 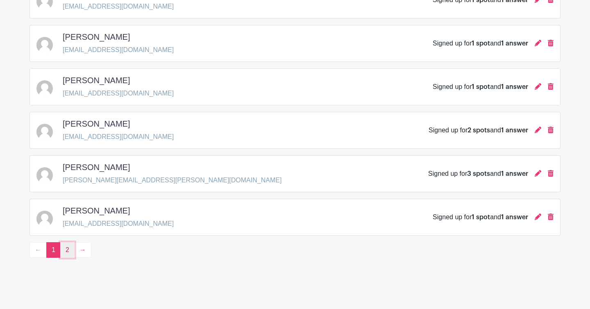 I want to click on span: 3 spots, so click(x=478, y=174).